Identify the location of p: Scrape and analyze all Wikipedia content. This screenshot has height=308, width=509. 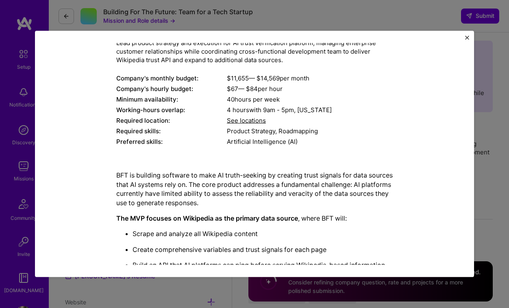
(263, 234).